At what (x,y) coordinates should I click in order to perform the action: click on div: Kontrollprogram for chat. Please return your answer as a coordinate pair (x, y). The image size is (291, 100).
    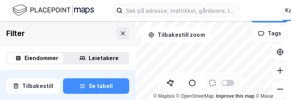
    Looking at the image, I should click on (271, 82).